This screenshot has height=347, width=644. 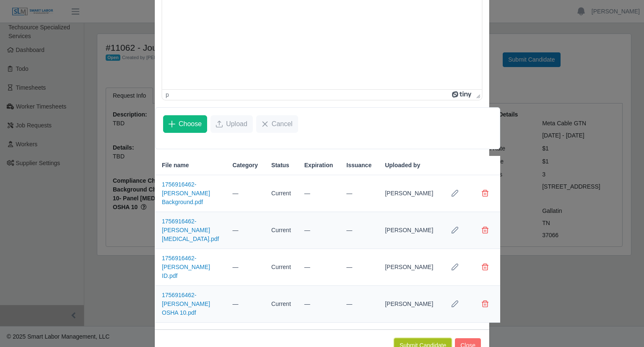 What do you see at coordinates (175, 165) in the screenshot?
I see `span: File name` at bounding box center [175, 165].